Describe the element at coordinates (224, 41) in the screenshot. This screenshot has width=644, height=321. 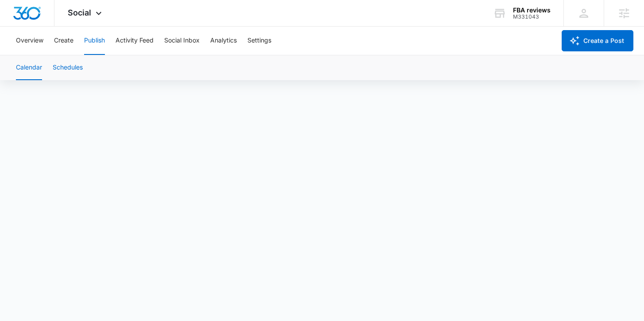
I see `button: Analytics` at that location.